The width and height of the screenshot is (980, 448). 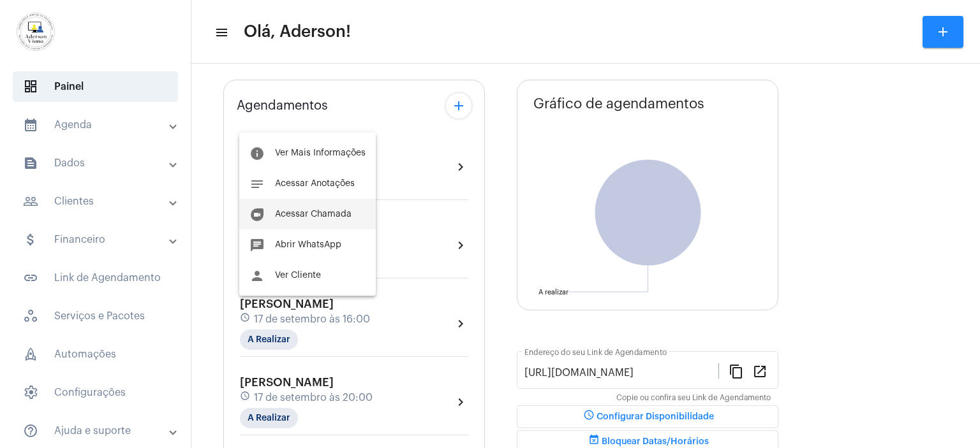 I want to click on mat-icon: duo, so click(x=257, y=215).